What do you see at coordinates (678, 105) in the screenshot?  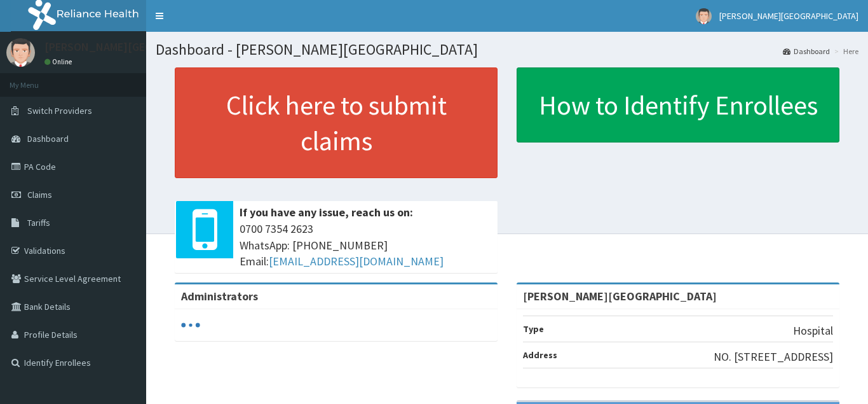 I see `a: How to Identify Enrollees` at bounding box center [678, 105].